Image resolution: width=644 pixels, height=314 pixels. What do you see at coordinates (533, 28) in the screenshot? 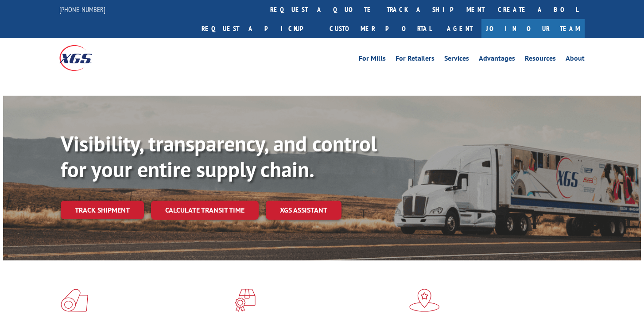
I see `a: Join Our Team` at bounding box center [533, 28].